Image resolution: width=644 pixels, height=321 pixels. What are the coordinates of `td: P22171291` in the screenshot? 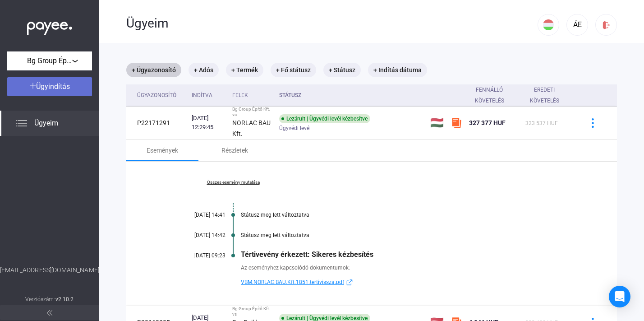 It's located at (157, 123).